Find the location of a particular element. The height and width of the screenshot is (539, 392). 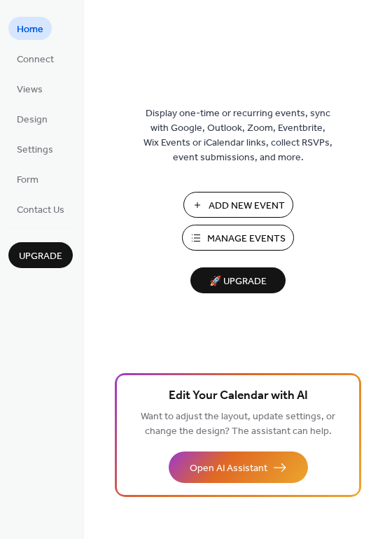

span: Edit Your Calendar with AI is located at coordinates (238, 396).